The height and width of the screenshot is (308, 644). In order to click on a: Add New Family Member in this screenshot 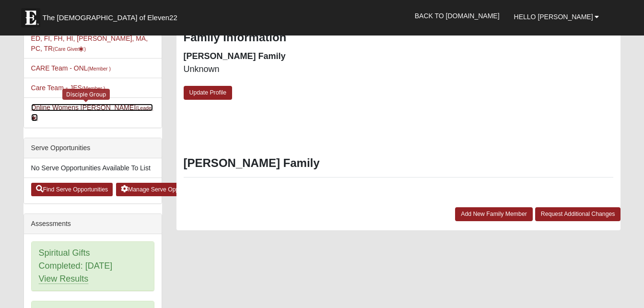, I will do `click(494, 214)`.